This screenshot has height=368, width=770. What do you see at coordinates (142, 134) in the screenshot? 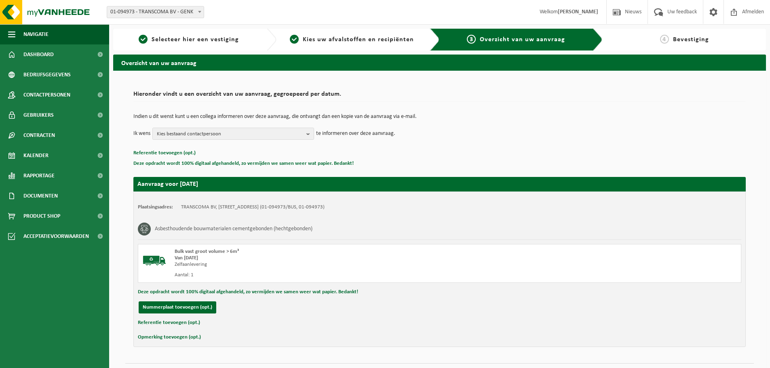
I see `p: Ik wens` at bounding box center [142, 134].